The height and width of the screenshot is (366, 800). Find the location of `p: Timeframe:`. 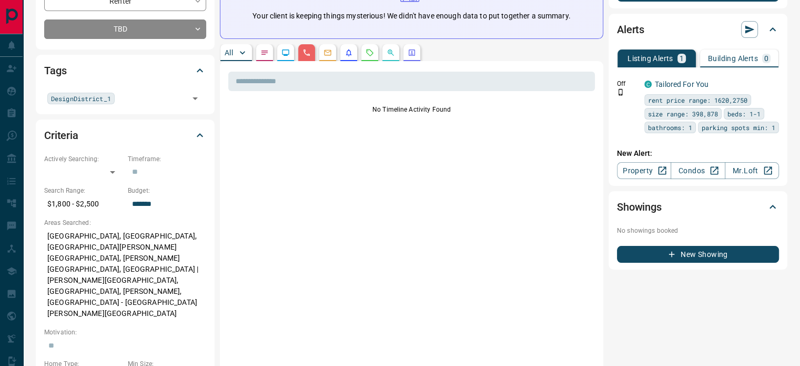

p: Timeframe: is located at coordinates (167, 159).